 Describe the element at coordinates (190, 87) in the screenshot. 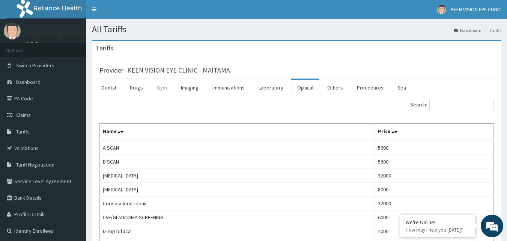

I see `a: Imaging` at that location.